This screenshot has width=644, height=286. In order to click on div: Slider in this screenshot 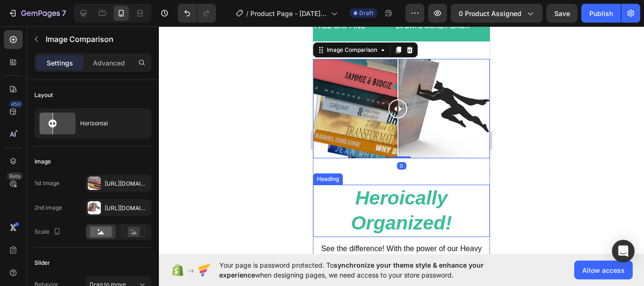, I will do `click(42, 263)`.